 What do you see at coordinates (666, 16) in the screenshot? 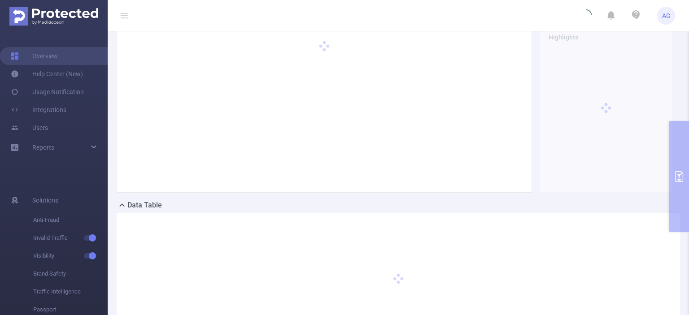
I see `span: AG` at bounding box center [666, 16].